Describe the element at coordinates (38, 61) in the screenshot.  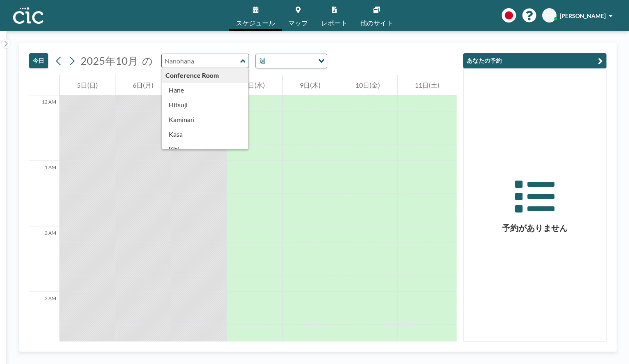
I see `button: 今日` at that location.